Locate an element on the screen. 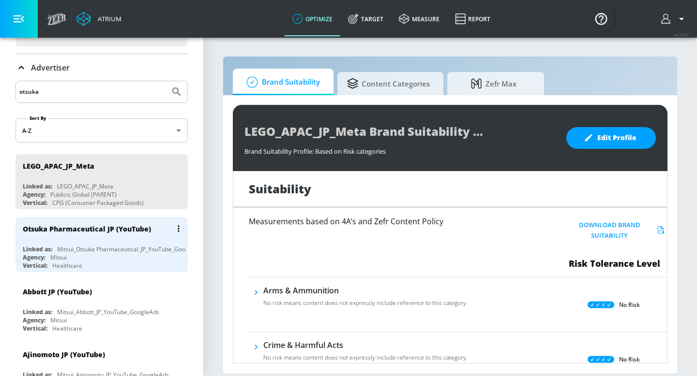 The height and width of the screenshot is (376, 697). a: measure is located at coordinates (419, 19).